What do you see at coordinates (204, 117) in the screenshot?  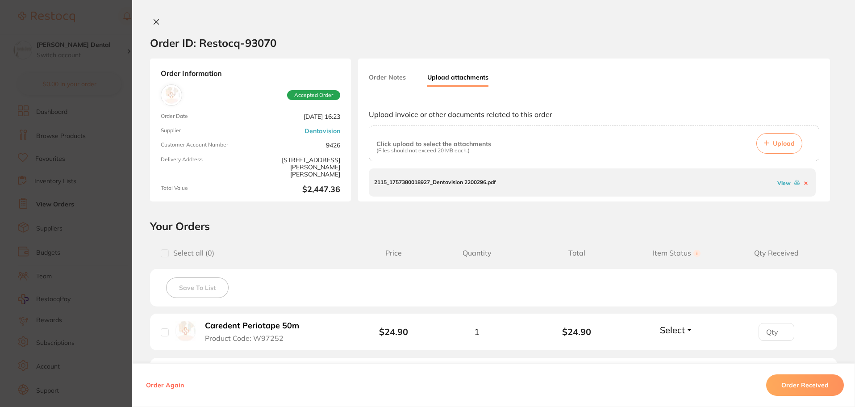 I see `span: Order Date` at bounding box center [204, 117].